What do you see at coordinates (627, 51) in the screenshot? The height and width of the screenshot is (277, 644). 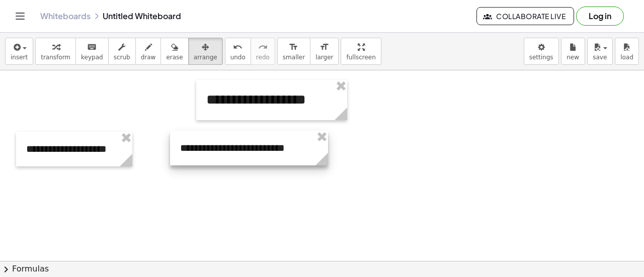 I see `button: load` at bounding box center [627, 51].